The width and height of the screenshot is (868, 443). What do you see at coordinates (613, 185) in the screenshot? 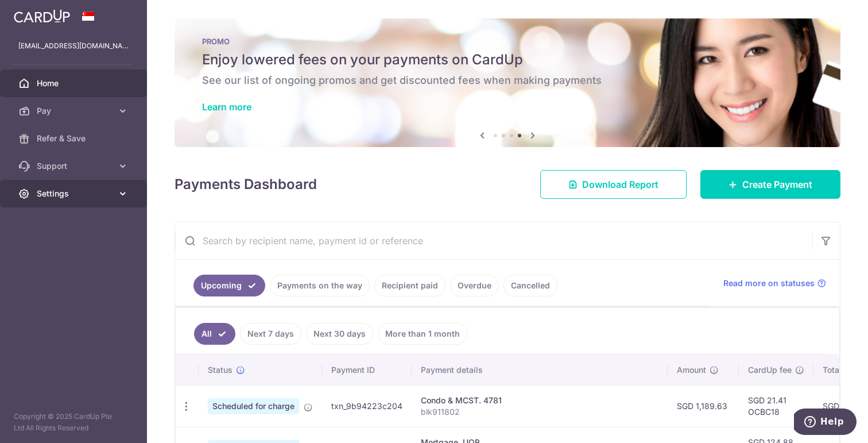
I see `a: Download Report` at bounding box center [613, 185].